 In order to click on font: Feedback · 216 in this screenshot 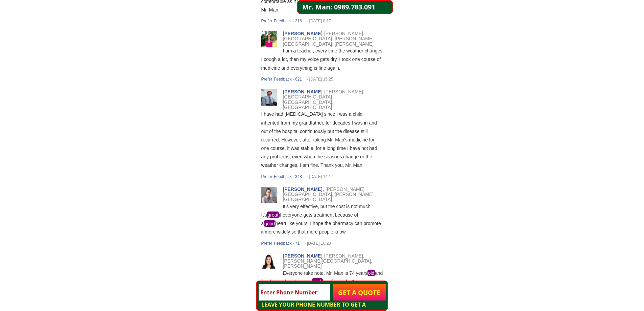, I will do `click(288, 21)`.